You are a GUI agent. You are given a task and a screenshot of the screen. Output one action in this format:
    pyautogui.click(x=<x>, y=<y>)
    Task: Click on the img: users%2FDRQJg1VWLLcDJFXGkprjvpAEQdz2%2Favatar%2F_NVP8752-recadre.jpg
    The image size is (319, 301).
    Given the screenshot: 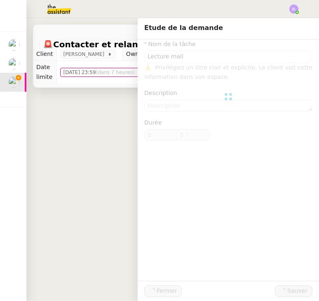 What is the action you would take?
    pyautogui.click(x=14, y=82)
    